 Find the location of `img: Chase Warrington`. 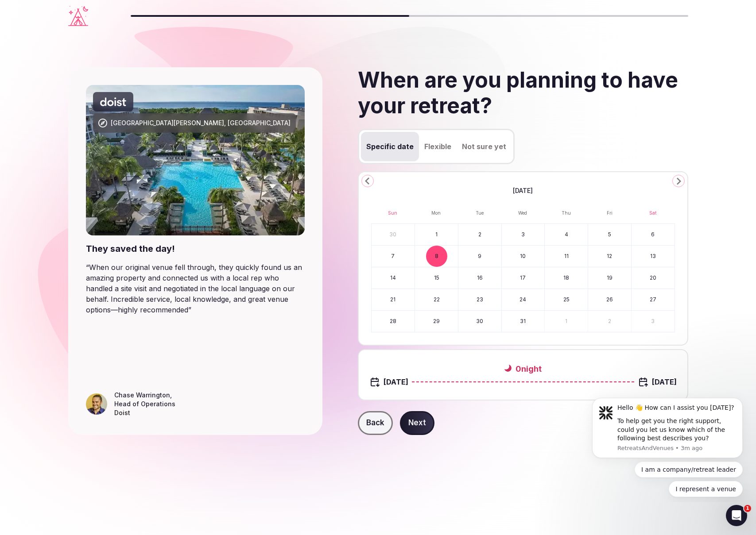

img: Chase Warrington is located at coordinates (96, 404).